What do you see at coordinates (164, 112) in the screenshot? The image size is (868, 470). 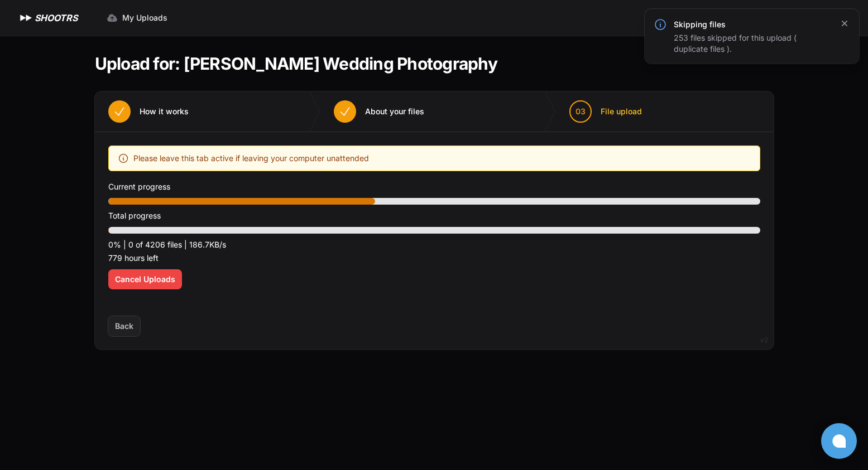 I see `span: How it works` at bounding box center [164, 112].